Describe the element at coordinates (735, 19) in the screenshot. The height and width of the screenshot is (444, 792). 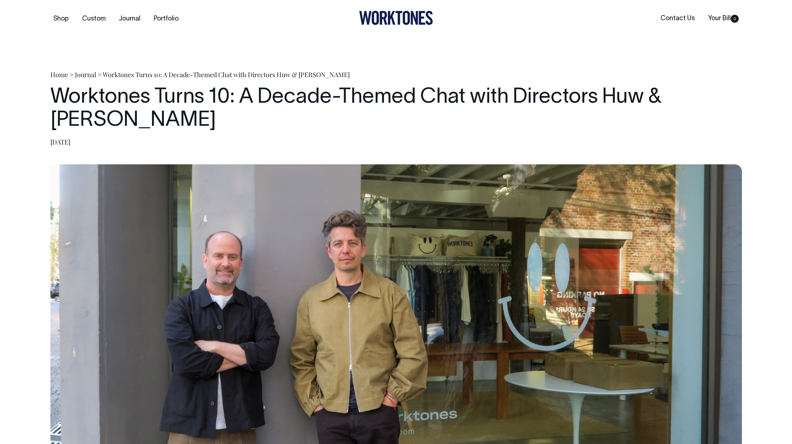
I see `span: 0` at that location.